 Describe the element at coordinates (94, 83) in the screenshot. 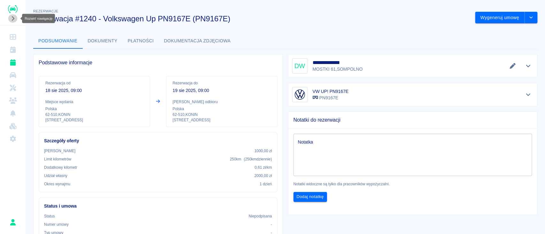

I see `p: Rezerwacja od` at that location.